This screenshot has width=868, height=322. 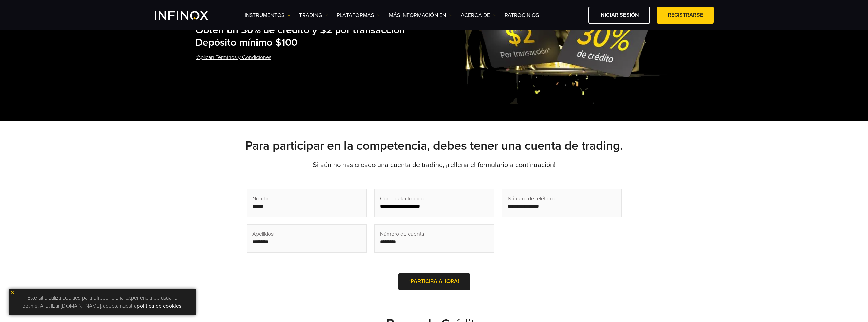 I want to click on span: Nombre, so click(x=262, y=199).